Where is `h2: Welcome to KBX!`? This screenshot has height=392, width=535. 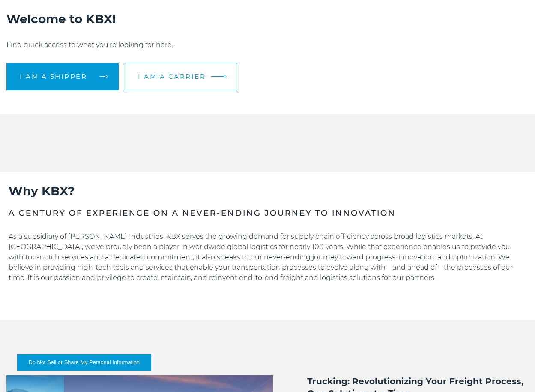
h2: Welcome to KBX! is located at coordinates (267, 18).